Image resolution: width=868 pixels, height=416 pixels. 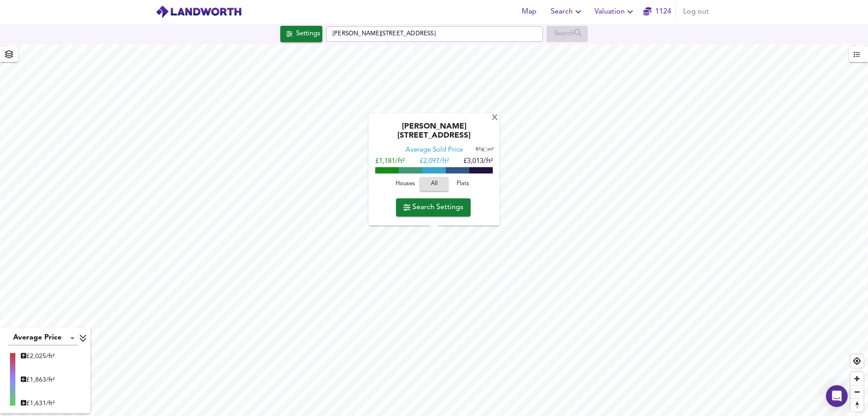 I want to click on span: Log out, so click(x=696, y=12).